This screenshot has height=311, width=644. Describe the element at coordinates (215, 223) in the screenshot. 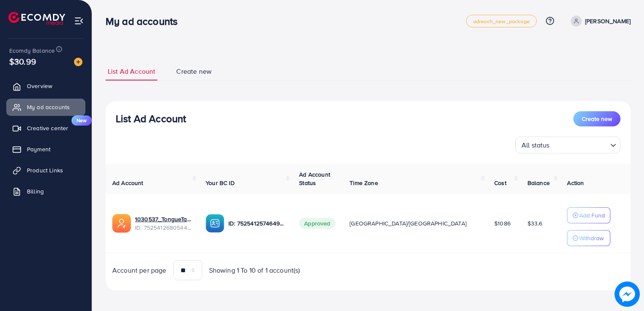

I see `img: ic-ba-acc.ded83a64.svg` at that location.